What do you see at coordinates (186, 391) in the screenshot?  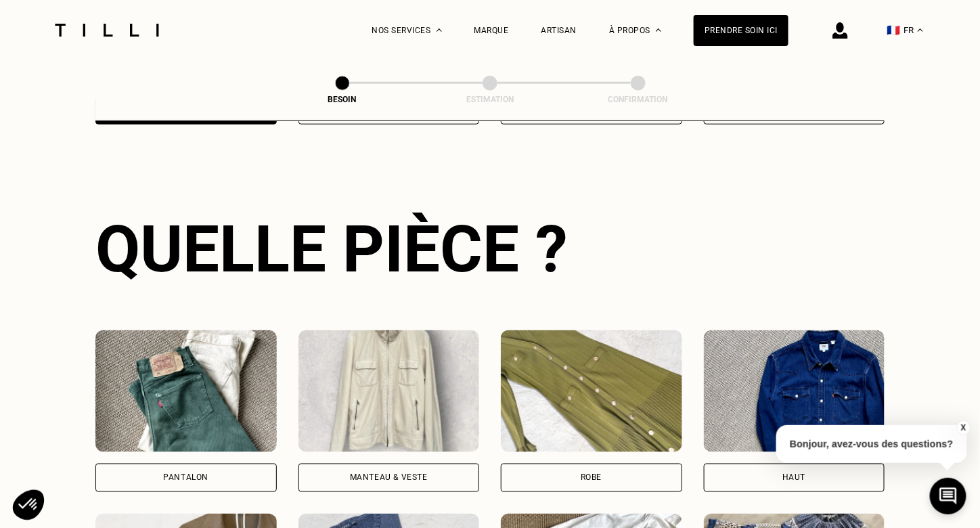 I see `img: Tilli retouche votre Pantalon` at bounding box center [186, 391].